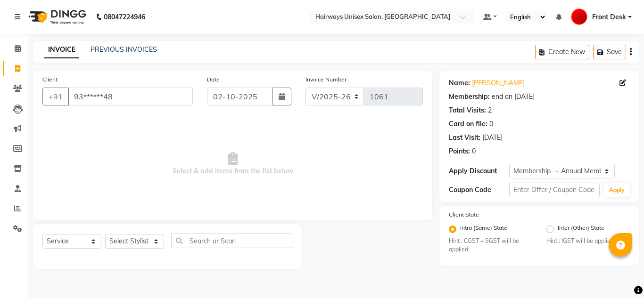 The image size is (644, 298). I want to click on div: Membership:, so click(469, 97).